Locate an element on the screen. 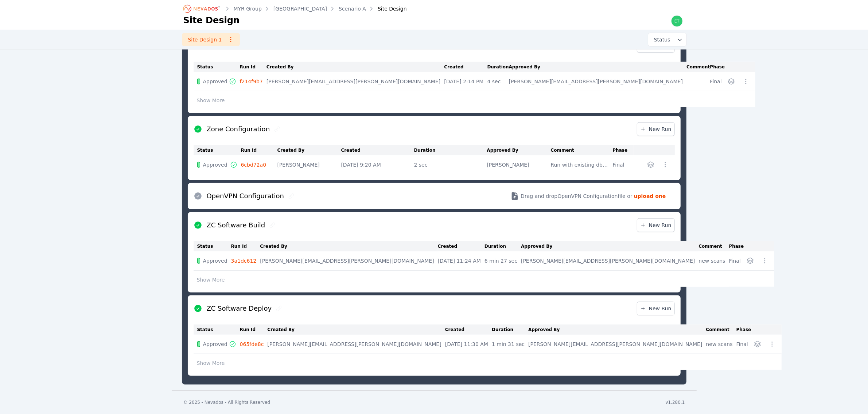 This screenshot has width=868, height=414. img: ethan.harte@nevados.solar is located at coordinates (677, 21).